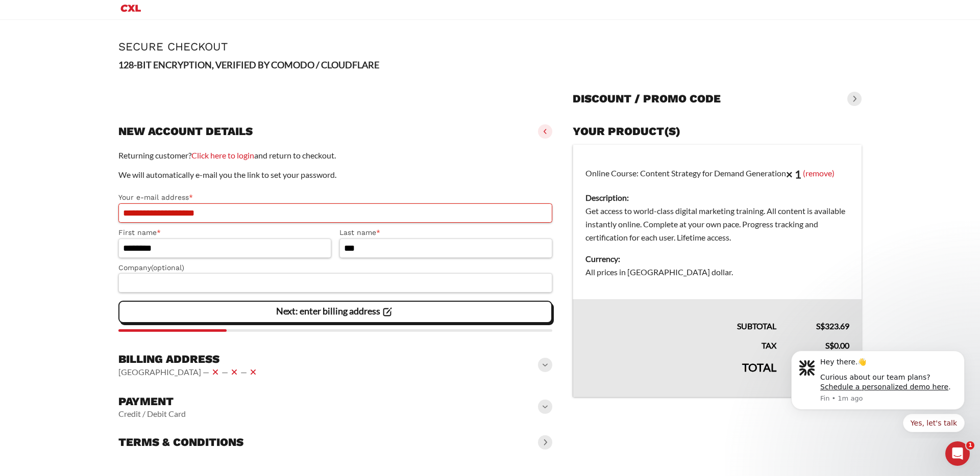 The width and height of the screenshot is (980, 476). I want to click on dt: Description:, so click(717, 198).